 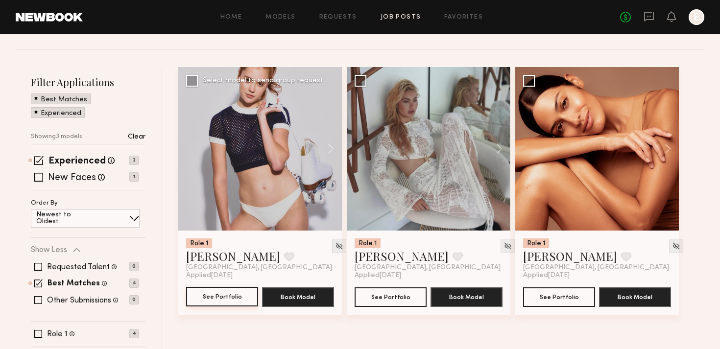 I want to click on label: Other Submissions, so click(x=79, y=301).